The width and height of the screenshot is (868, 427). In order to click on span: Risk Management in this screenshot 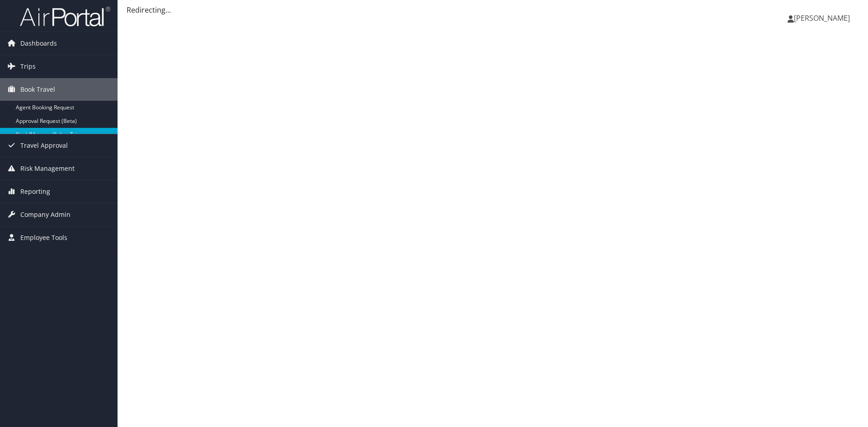, I will do `click(47, 168)`.